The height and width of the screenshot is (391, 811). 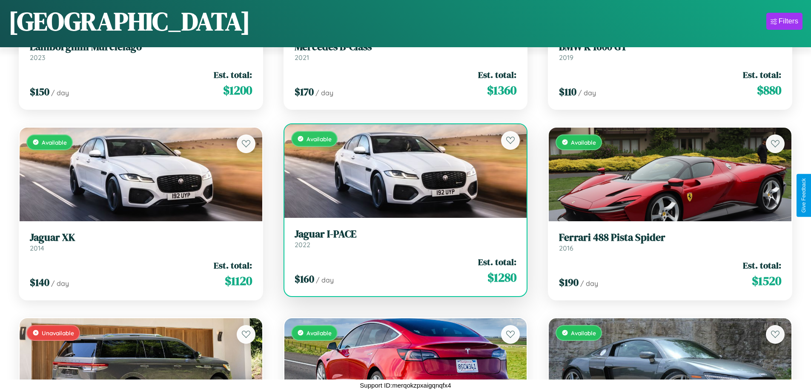 I want to click on span: $ 1520, so click(x=766, y=281).